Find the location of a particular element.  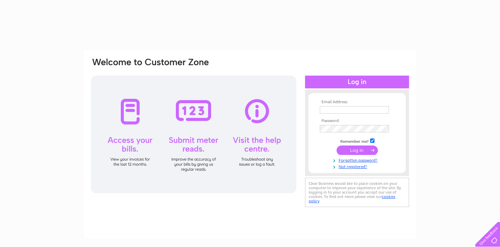

th: Email Address: is located at coordinates (357, 102).